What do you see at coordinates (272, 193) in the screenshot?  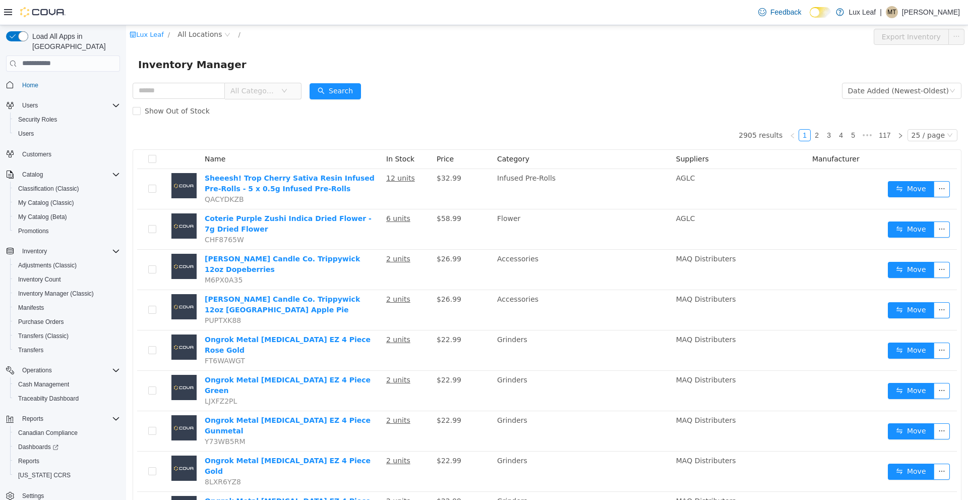 I see `u: 6 units` at bounding box center [272, 193].